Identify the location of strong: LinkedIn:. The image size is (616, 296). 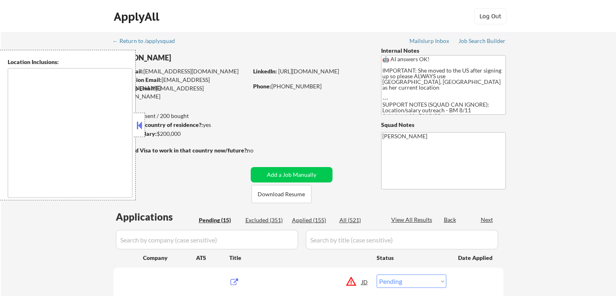
(265, 71).